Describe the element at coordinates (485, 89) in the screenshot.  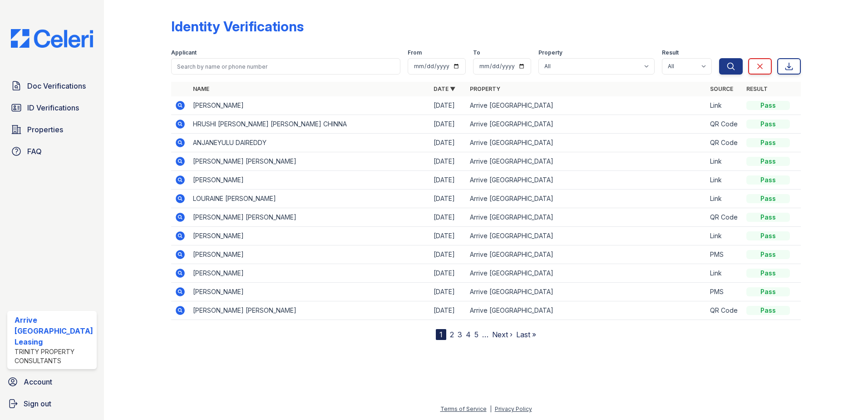
I see `a: Property` at that location.